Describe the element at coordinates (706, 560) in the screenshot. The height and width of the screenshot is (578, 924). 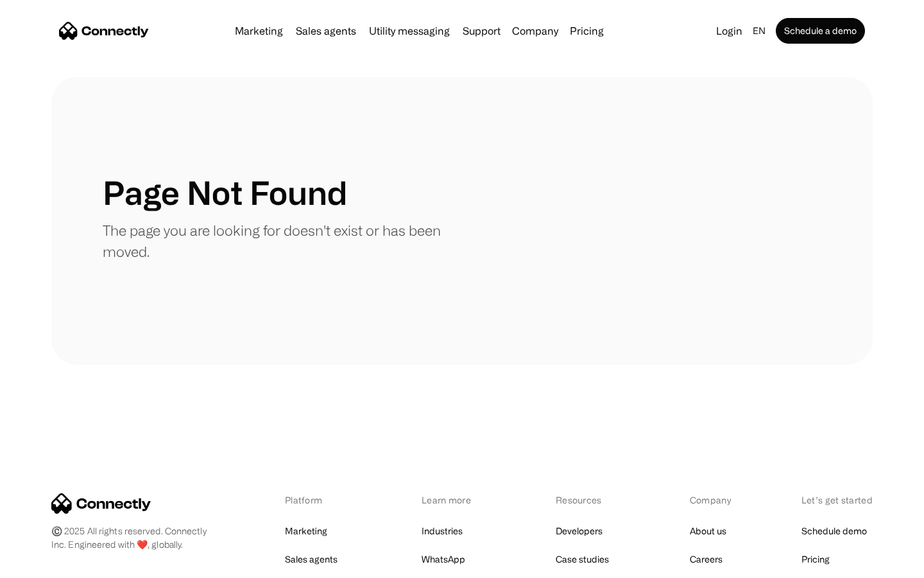
I see `a: Careers` at that location.